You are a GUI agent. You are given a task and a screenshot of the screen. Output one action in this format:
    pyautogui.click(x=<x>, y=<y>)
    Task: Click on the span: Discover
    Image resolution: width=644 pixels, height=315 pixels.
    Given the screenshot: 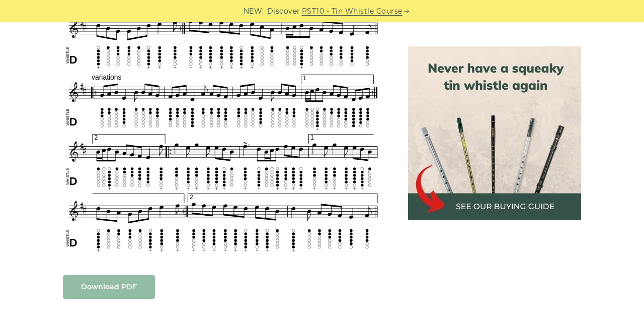 What is the action you would take?
    pyautogui.click(x=284, y=11)
    